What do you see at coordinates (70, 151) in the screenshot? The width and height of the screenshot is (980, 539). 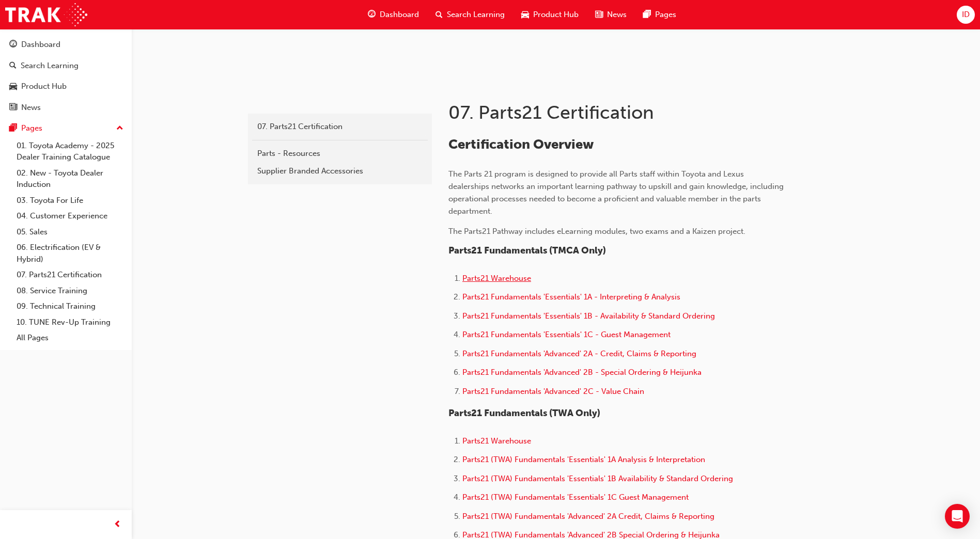 I see `a: 01. Toyota Academy - 2025 Dealer Training Catalogue` at bounding box center [70, 151].